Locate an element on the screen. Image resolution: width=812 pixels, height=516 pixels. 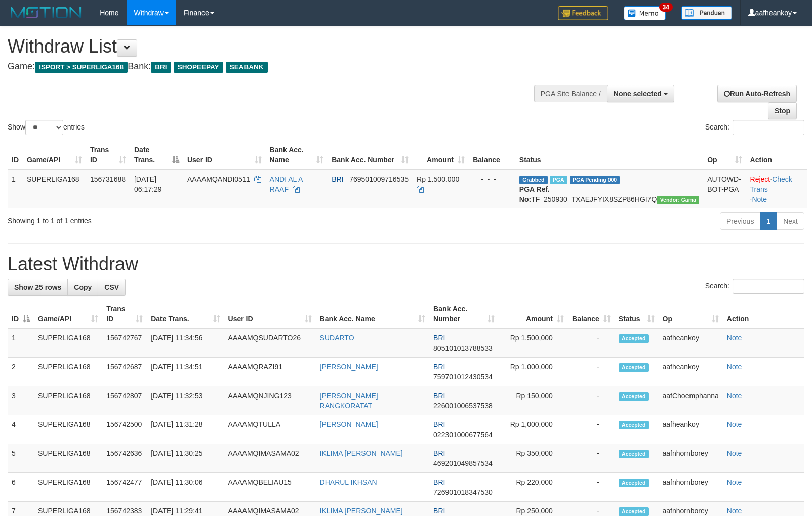
span: Rp 1.500.000 is located at coordinates (438, 179).